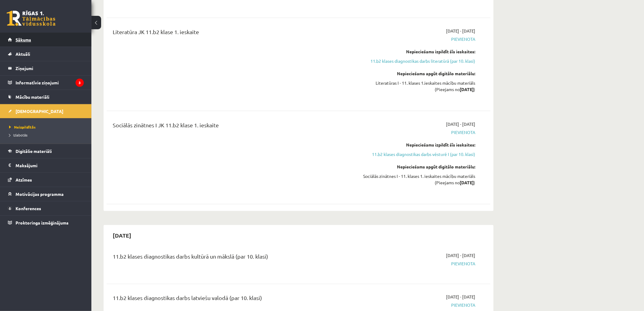 Image resolution: width=644 pixels, height=311 pixels. I want to click on span: Aktuāli, so click(23, 54).